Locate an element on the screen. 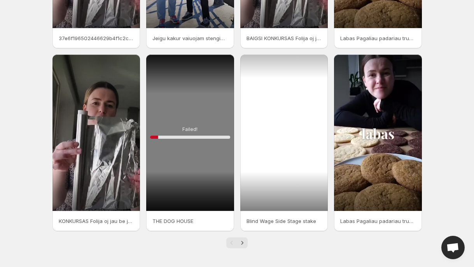 The width and height of the screenshot is (474, 267). button: Next is located at coordinates (242, 242).